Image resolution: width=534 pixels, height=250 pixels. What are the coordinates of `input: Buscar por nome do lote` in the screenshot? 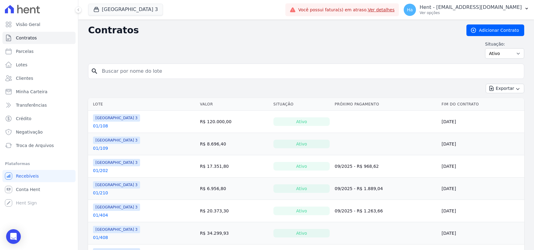 It's located at (310, 71).